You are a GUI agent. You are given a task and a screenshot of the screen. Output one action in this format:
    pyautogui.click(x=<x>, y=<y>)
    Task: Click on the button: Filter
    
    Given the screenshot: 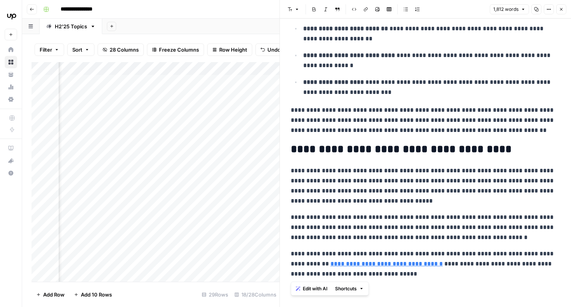 What is the action you would take?
    pyautogui.click(x=49, y=50)
    